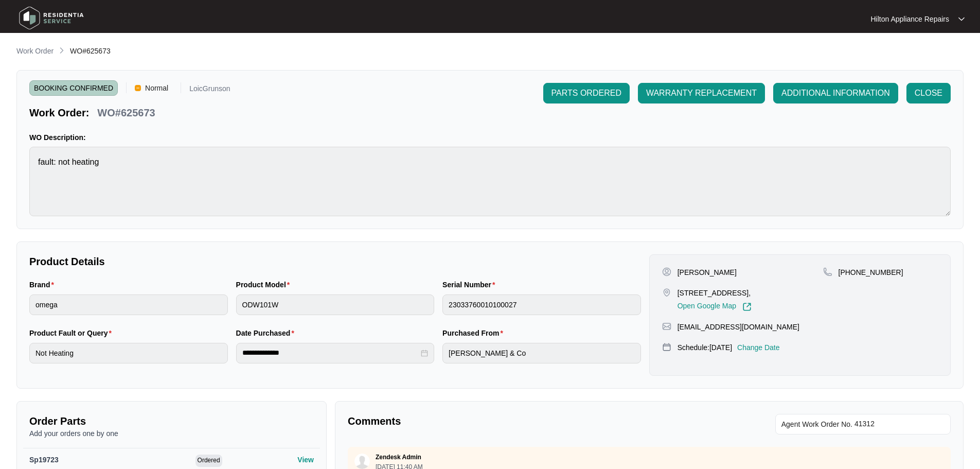 This screenshot has width=980, height=469. What do you see at coordinates (490, 138) in the screenshot?
I see `p: WO Description:` at bounding box center [490, 138].